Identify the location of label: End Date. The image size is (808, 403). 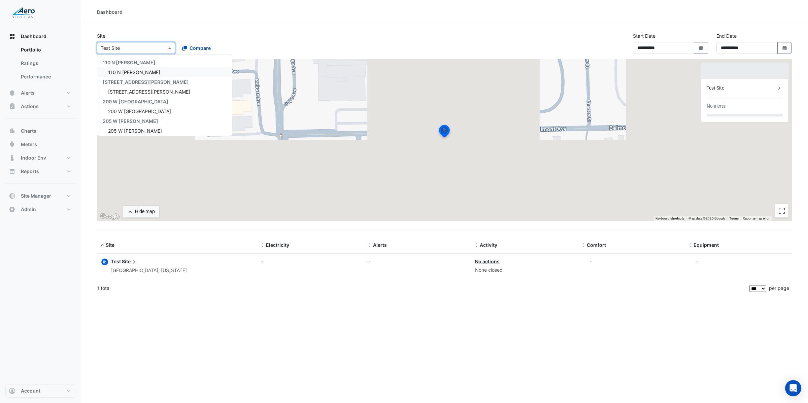
(726, 36).